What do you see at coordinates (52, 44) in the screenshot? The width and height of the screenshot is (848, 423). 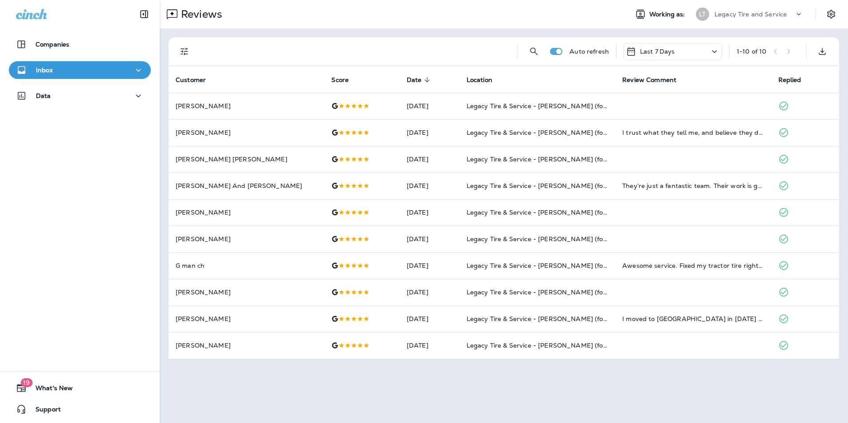 I see `p: Companies` at bounding box center [52, 44].